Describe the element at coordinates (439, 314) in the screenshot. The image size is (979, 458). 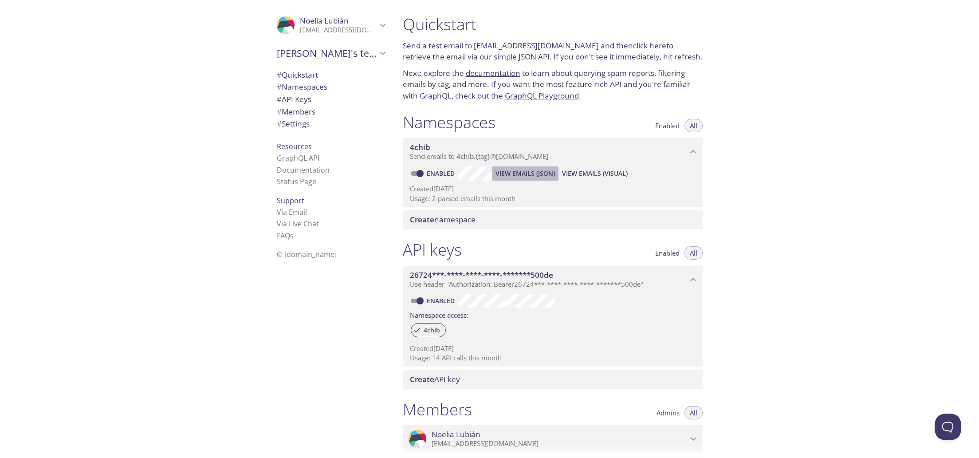
I see `label: Namespace access:` at that location.